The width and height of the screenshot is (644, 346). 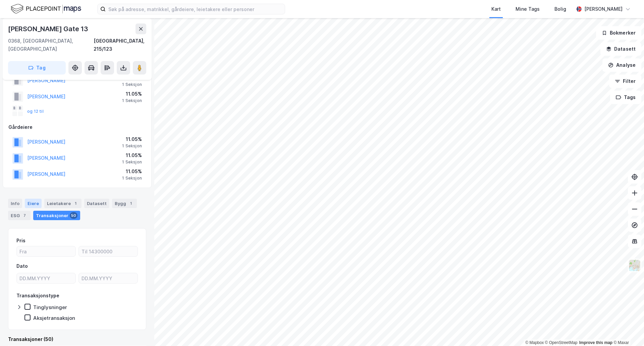 I want to click on img: logo.f888ab2527a4732fd821a326f86c7f29.svg, so click(x=46, y=9).